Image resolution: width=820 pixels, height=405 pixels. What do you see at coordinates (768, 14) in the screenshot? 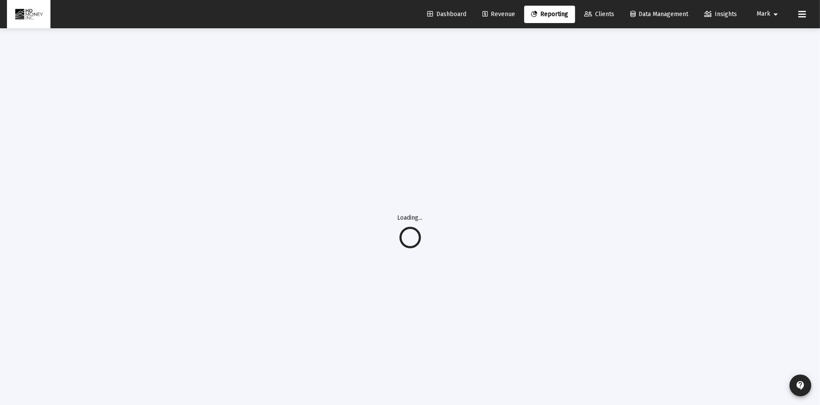
I see `button: Mark` at bounding box center [768, 14].